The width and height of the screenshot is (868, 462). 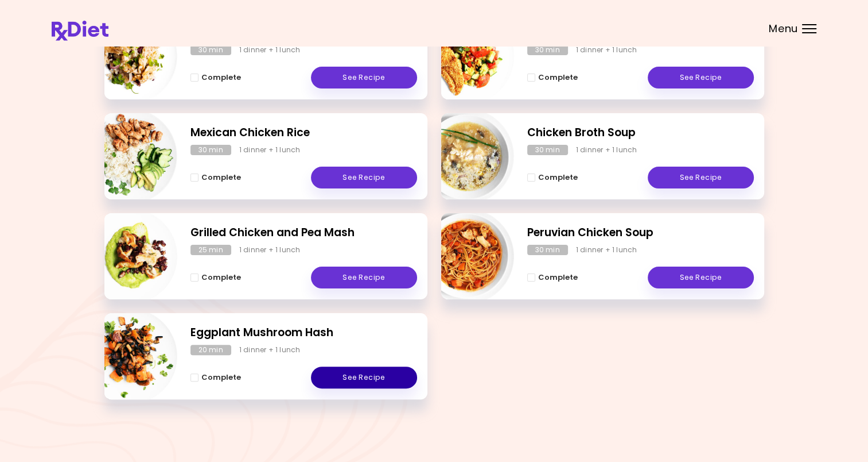 I want to click on h2: Grilled Chicken and Pea Mash, so click(x=303, y=232).